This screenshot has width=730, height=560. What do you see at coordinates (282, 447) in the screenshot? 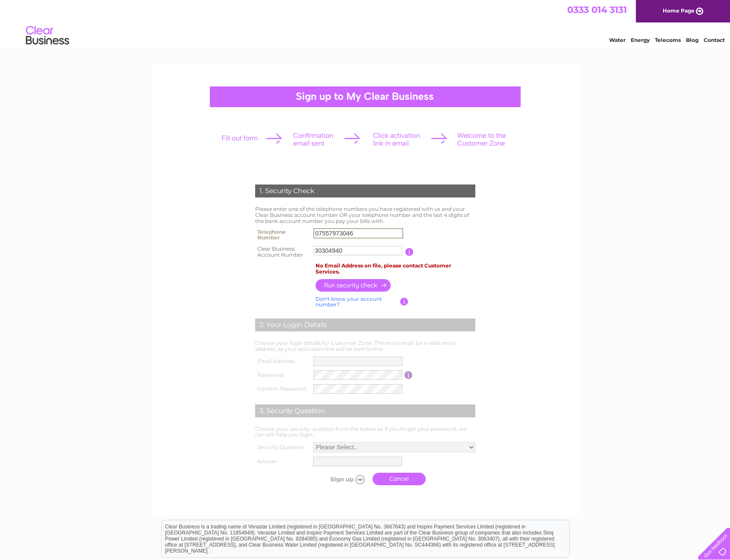
I see `th: Security Question` at bounding box center [282, 447].